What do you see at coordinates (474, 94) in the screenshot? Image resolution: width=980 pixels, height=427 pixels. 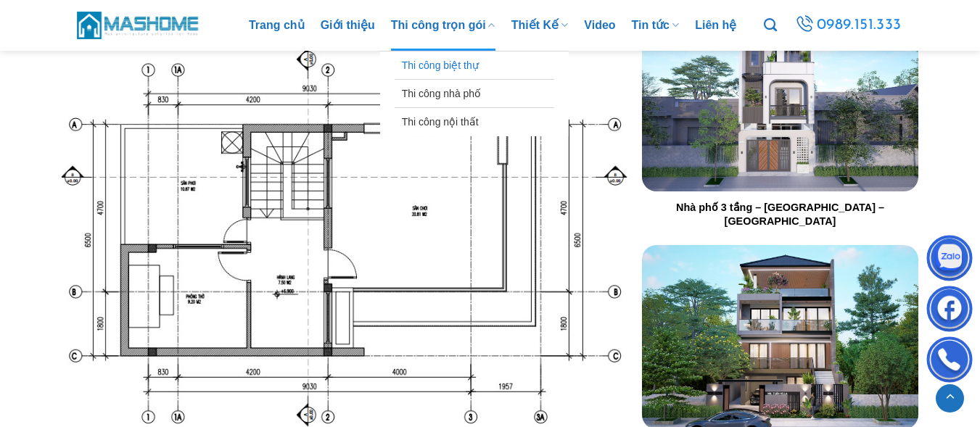 I see `a: Thi công nhà phố` at bounding box center [474, 94].